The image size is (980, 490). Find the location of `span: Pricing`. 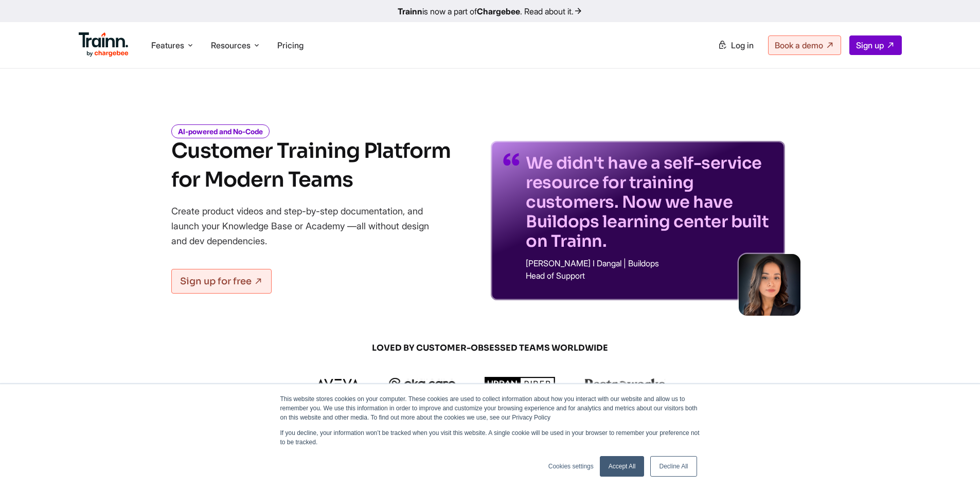

span: Pricing is located at coordinates (290, 45).